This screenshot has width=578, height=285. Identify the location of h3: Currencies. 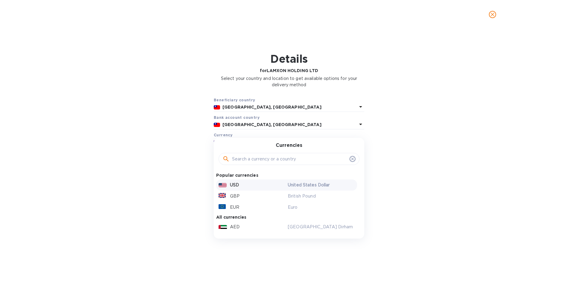
(289, 145).